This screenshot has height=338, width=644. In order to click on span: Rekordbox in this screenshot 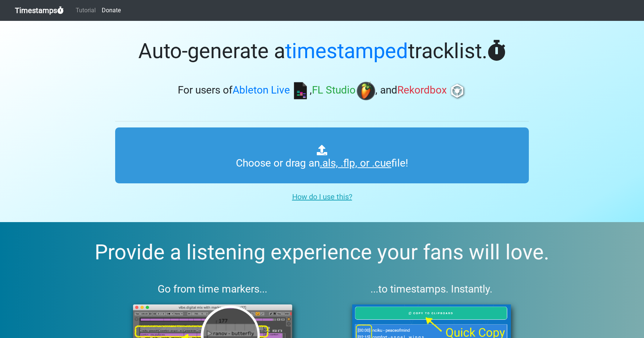, I will do `click(422, 90)`.